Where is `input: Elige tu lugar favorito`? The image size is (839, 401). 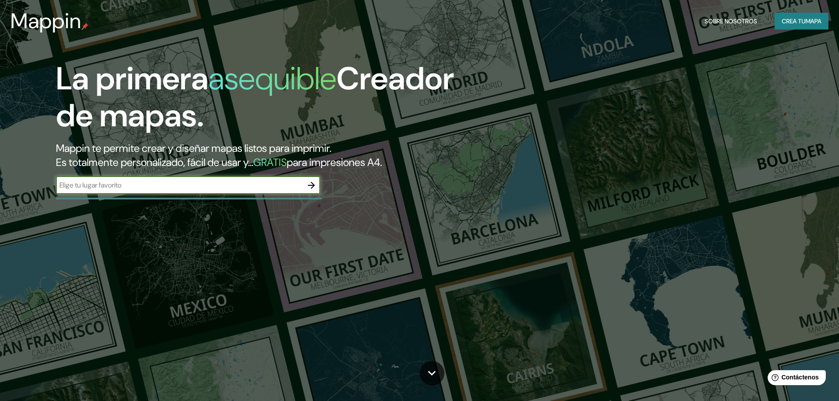
input: Elige tu lugar favorito is located at coordinates (179, 185).